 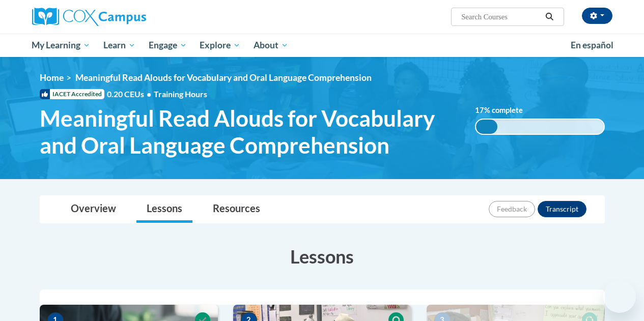 What do you see at coordinates (72, 94) in the screenshot?
I see `span: IACET Accredited` at bounding box center [72, 94].